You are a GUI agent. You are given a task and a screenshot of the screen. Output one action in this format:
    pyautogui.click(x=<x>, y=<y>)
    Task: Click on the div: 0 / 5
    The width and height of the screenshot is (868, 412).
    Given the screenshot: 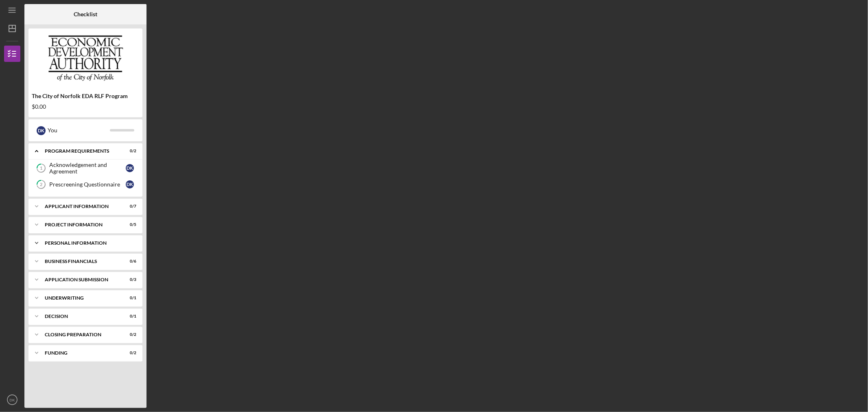 What is the action you would take?
    pyautogui.click(x=129, y=224)
    